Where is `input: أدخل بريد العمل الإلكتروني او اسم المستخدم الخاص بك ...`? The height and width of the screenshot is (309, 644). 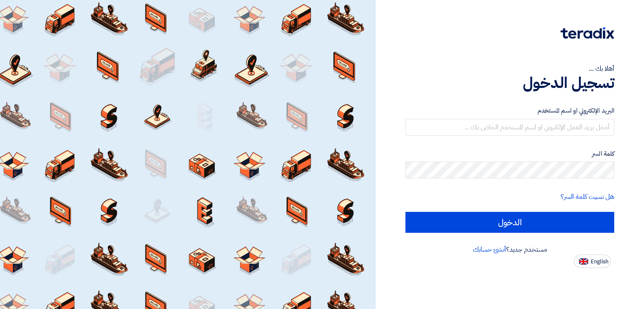
input: أدخل بريد العمل الإلكتروني او اسم المستخدم الخاص بك ... is located at coordinates (510, 128).